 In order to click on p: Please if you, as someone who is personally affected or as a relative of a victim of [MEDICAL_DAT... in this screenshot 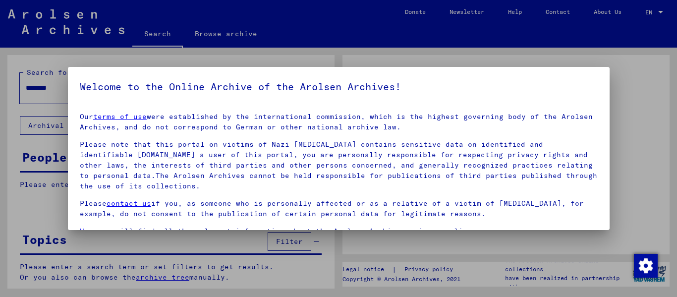, I will do `click(339, 209)`.